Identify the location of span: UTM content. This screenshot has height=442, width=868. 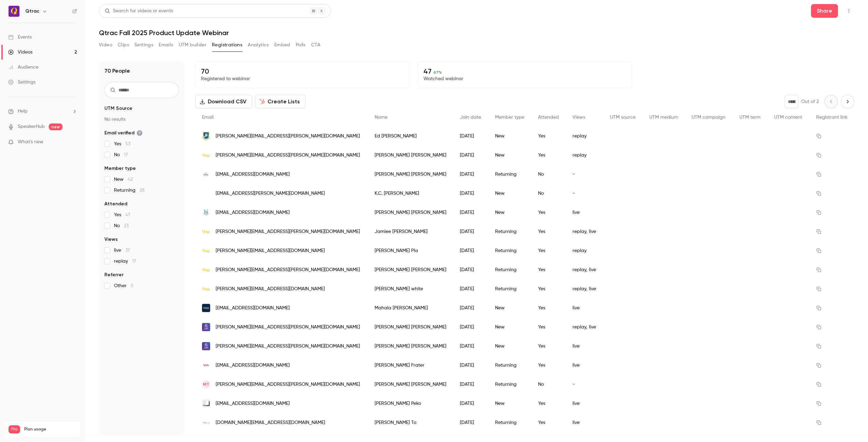
(788, 117).